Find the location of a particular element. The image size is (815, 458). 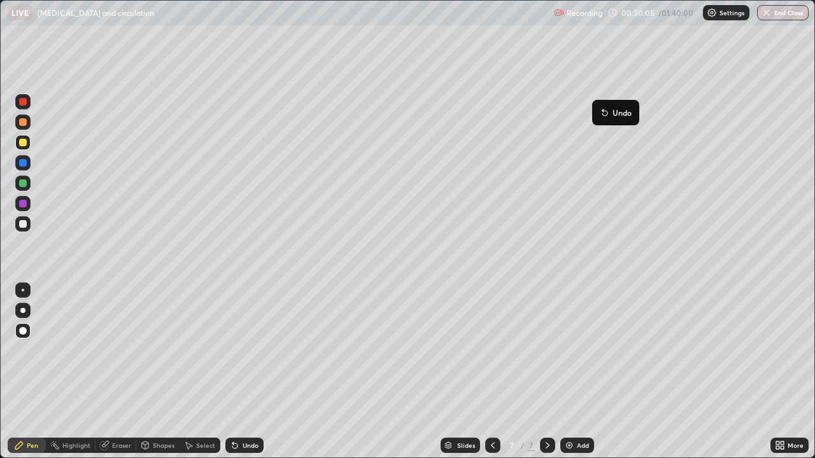

p: Recording is located at coordinates (584, 13).